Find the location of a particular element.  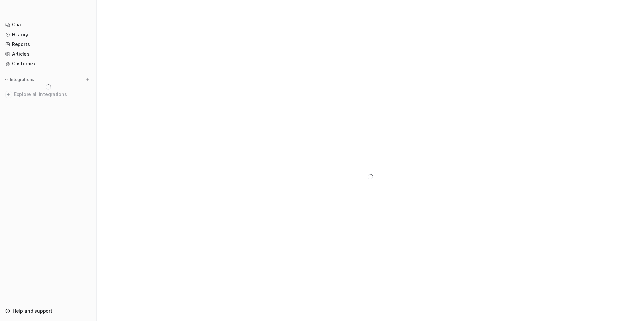

button: Integrations is located at coordinates (19, 80).